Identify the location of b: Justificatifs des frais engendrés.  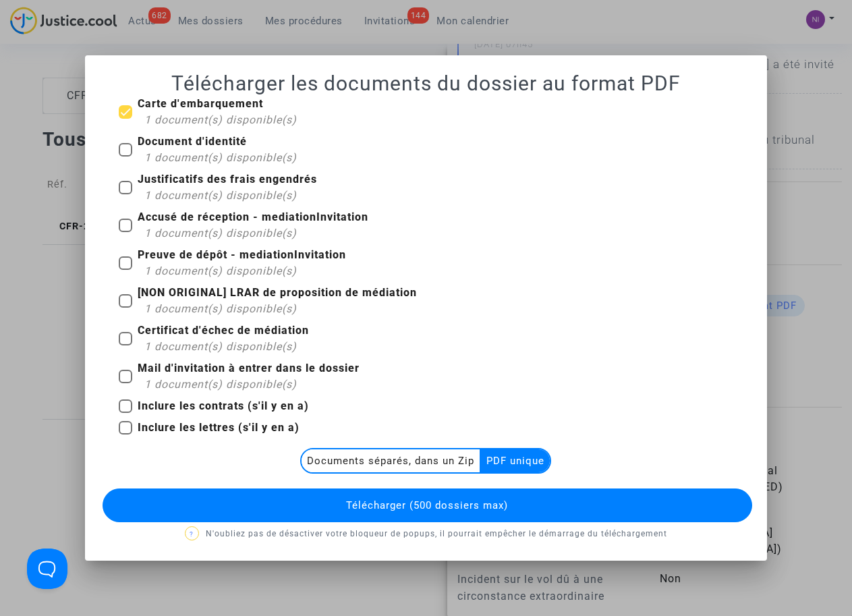
(228, 179).